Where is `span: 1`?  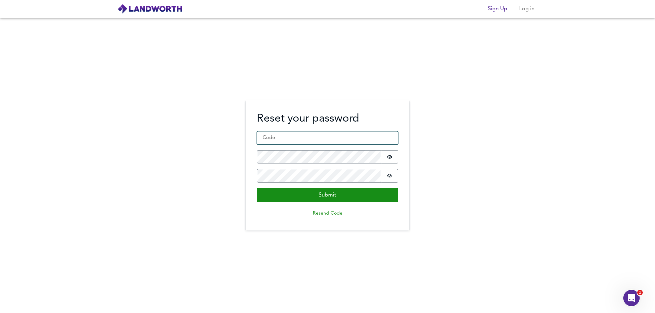 span: 1 is located at coordinates (640, 293).